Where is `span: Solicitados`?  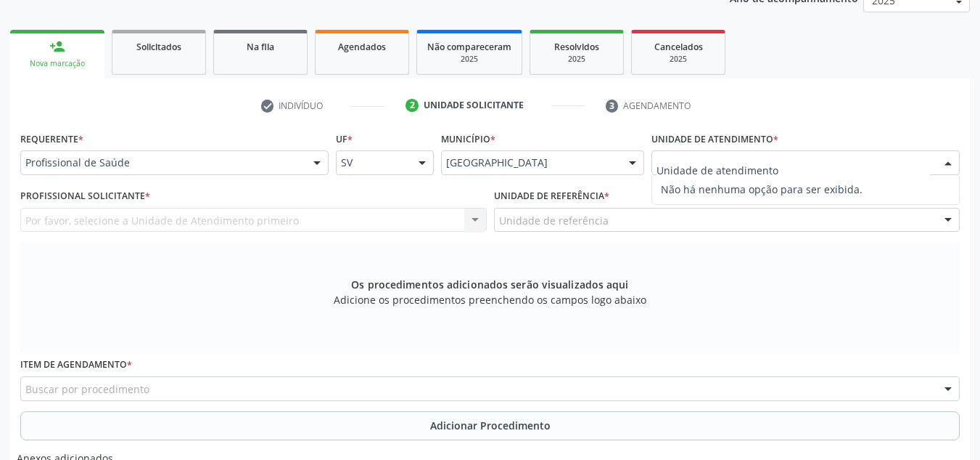
span: Solicitados is located at coordinates (159, 46).